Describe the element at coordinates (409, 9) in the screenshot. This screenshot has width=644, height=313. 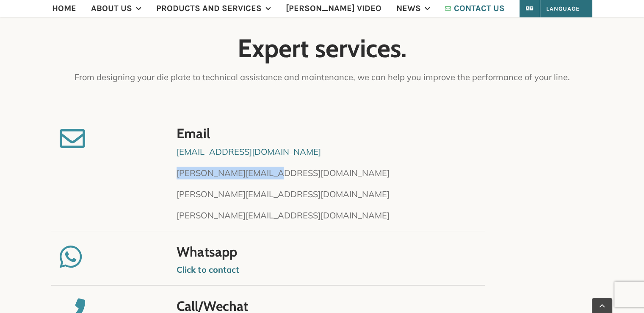
I see `span: NEWS` at that location.